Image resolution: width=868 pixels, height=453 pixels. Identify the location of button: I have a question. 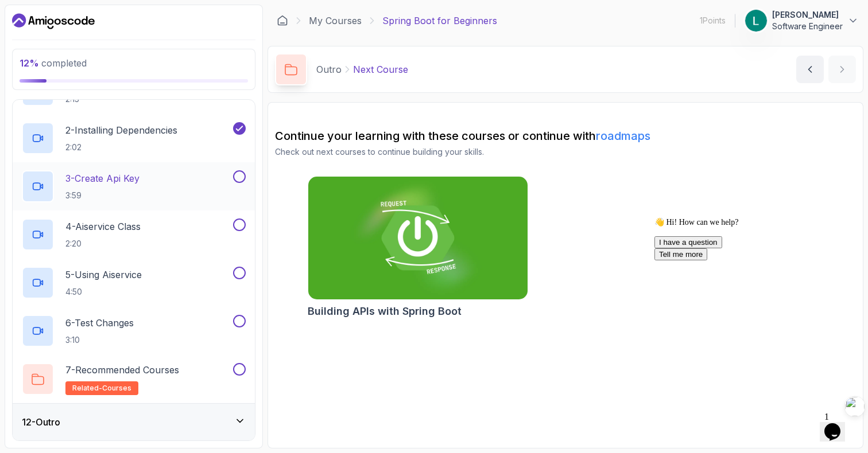
(38, 29).